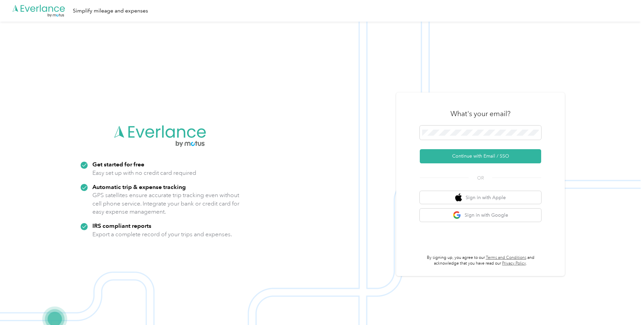 This screenshot has height=325, width=644. I want to click on p: Export a complete record of your trips and expenses., so click(162, 234).